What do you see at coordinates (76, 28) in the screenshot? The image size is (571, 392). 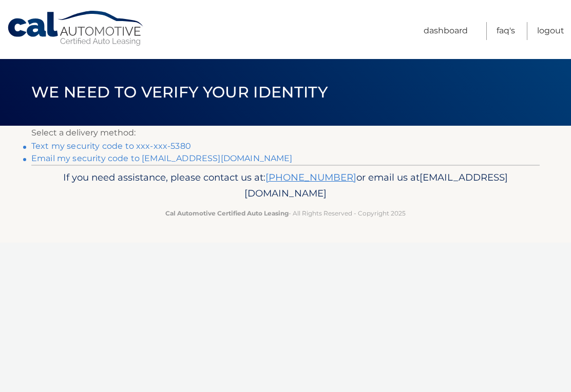 I see `a: Cal Automotive` at bounding box center [76, 28].